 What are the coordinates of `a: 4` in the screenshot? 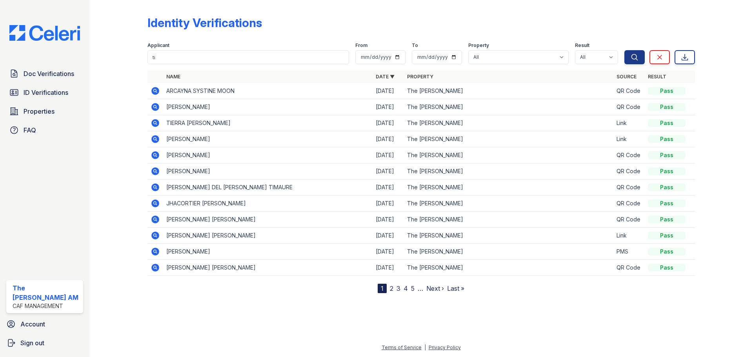 It's located at (406, 289).